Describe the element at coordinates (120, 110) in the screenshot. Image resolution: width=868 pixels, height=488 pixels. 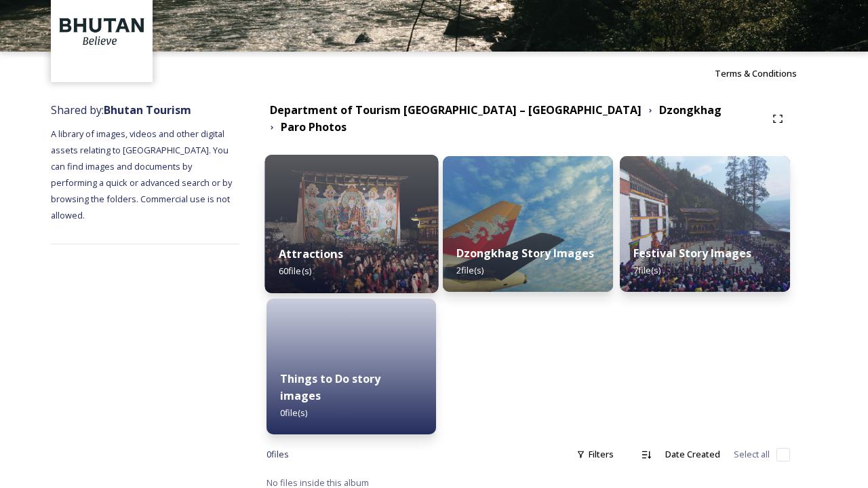
I see `span: Shared by:` at that location.